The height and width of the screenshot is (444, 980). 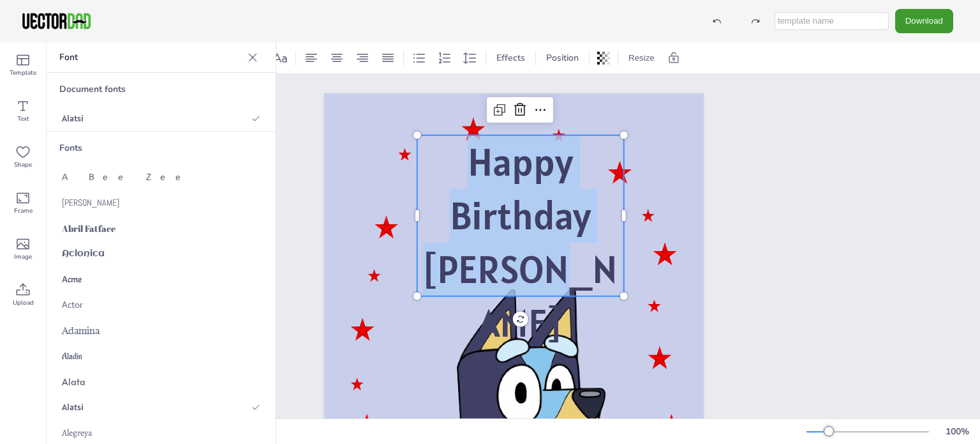 I want to click on button: Download, so click(x=924, y=21).